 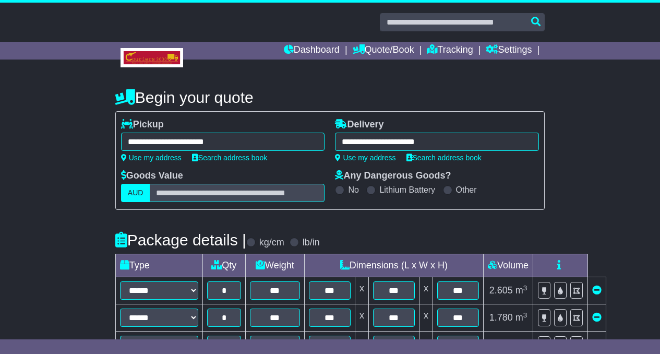 I want to click on label: Goods Value, so click(x=152, y=176).